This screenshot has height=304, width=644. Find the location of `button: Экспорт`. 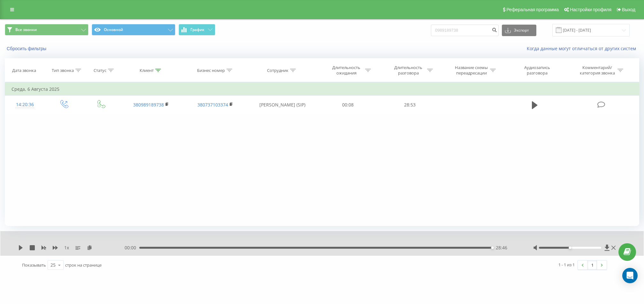

button: Экспорт is located at coordinates (519, 30).